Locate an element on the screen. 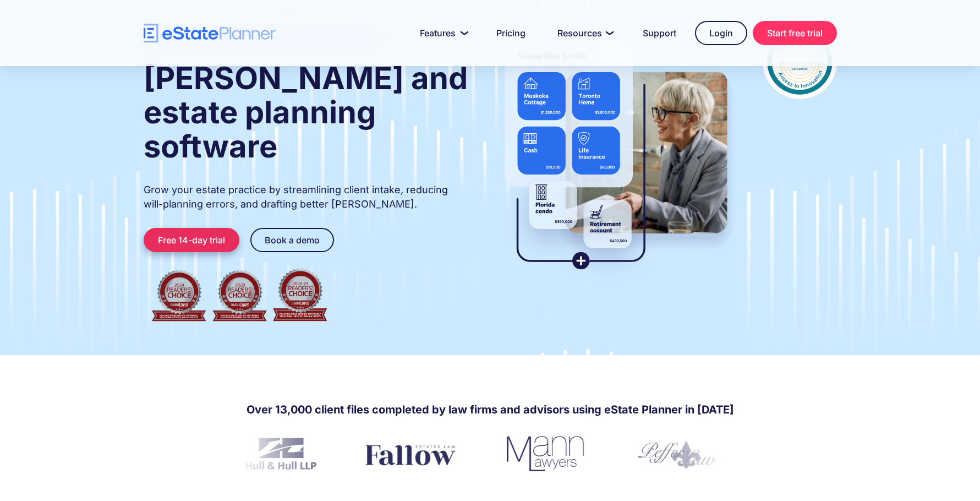  a: Resources is located at coordinates (584, 33).